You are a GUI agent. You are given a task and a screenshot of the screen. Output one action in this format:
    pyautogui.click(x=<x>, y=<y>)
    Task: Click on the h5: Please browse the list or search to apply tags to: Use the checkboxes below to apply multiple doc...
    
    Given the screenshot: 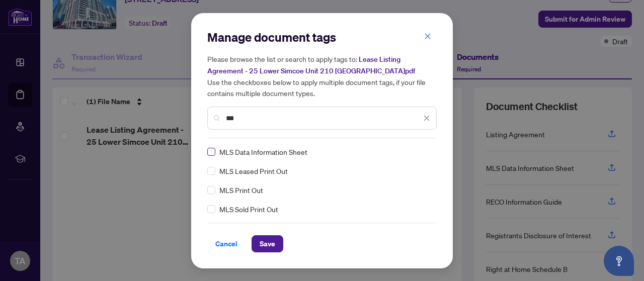 What is the action you would take?
    pyautogui.click(x=322, y=76)
    